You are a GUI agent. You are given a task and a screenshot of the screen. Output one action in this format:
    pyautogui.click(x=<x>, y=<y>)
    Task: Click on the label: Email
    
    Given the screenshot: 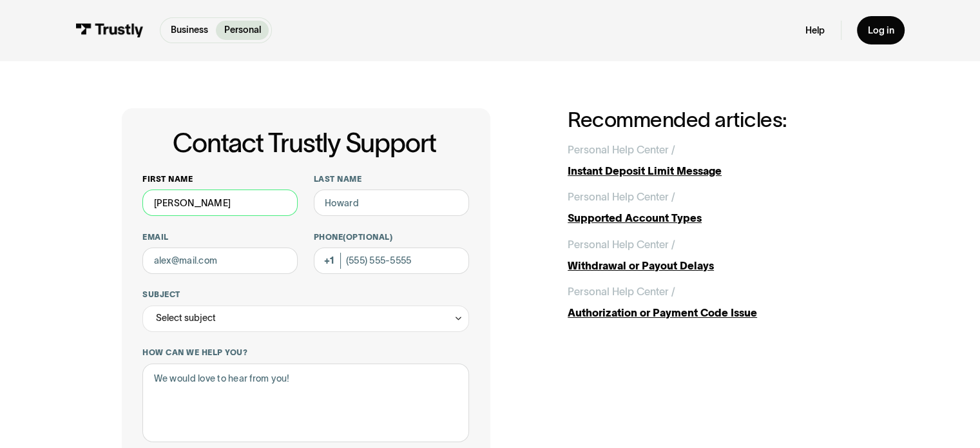 What is the action you would take?
    pyautogui.click(x=220, y=238)
    